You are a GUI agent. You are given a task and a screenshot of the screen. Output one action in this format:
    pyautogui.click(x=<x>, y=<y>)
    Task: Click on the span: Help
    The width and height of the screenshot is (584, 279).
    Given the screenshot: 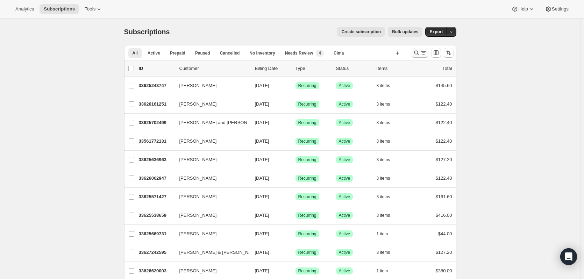 What is the action you would take?
    pyautogui.click(x=523, y=9)
    